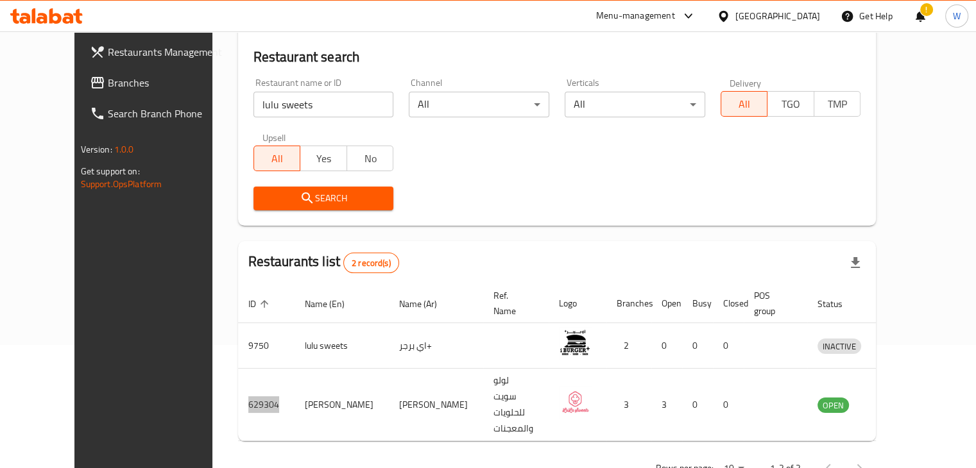 Image resolution: width=976 pixels, height=468 pixels. Describe the element at coordinates (158, 52) in the screenshot. I see `a: Restaurants Management` at that location.